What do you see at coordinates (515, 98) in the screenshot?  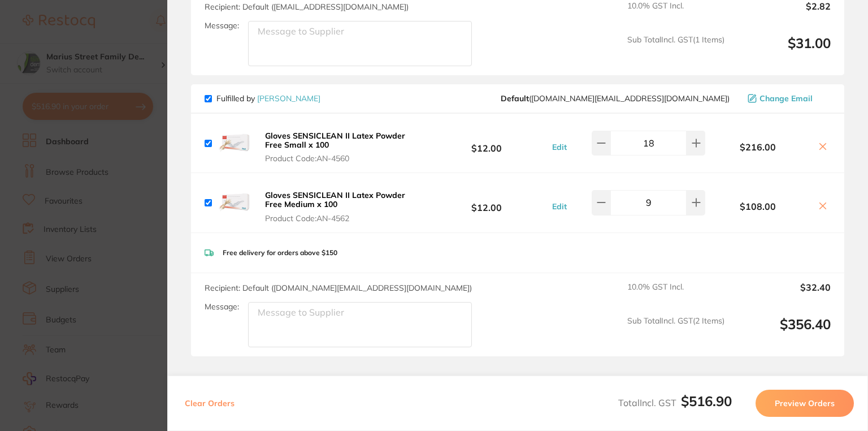 I see `b: Default` at bounding box center [515, 98].